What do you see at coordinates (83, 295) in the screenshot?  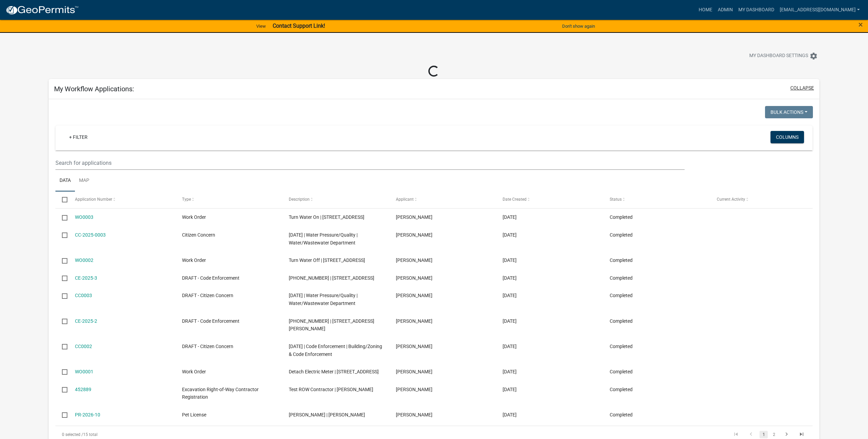 I see `a: CC0003` at bounding box center [83, 295].